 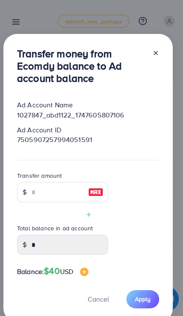 What do you see at coordinates (142, 299) in the screenshot?
I see `span: Apply` at bounding box center [142, 299].